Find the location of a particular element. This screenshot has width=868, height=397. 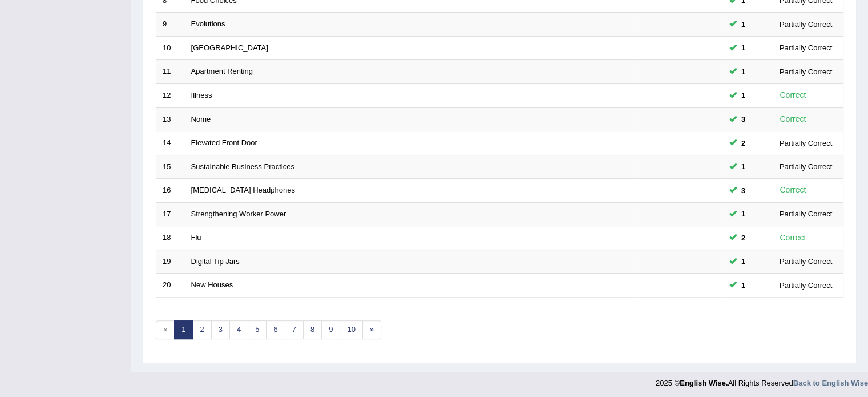

td: 11 is located at coordinates (170, 72).